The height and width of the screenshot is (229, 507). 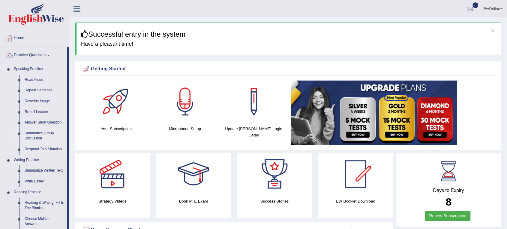 I want to click on span: 0, so click(x=476, y=5).